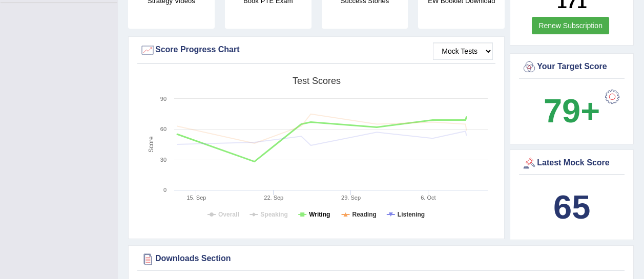 This screenshot has height=279, width=644. What do you see at coordinates (572, 111) in the screenshot?
I see `b: 79+` at bounding box center [572, 111].